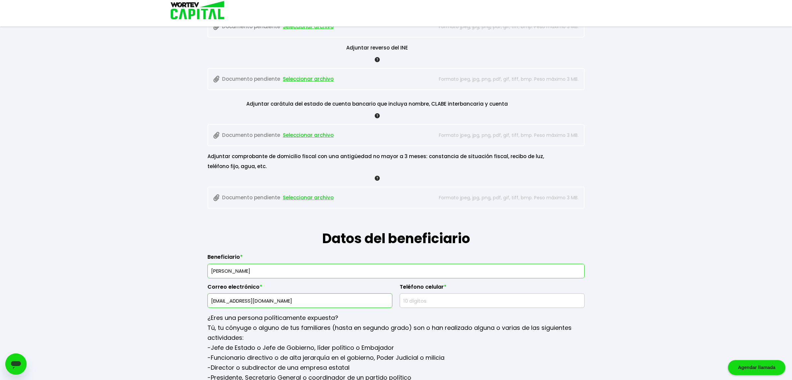 The image size is (792, 380). I want to click on input: 10 dígitos, so click(492, 300).